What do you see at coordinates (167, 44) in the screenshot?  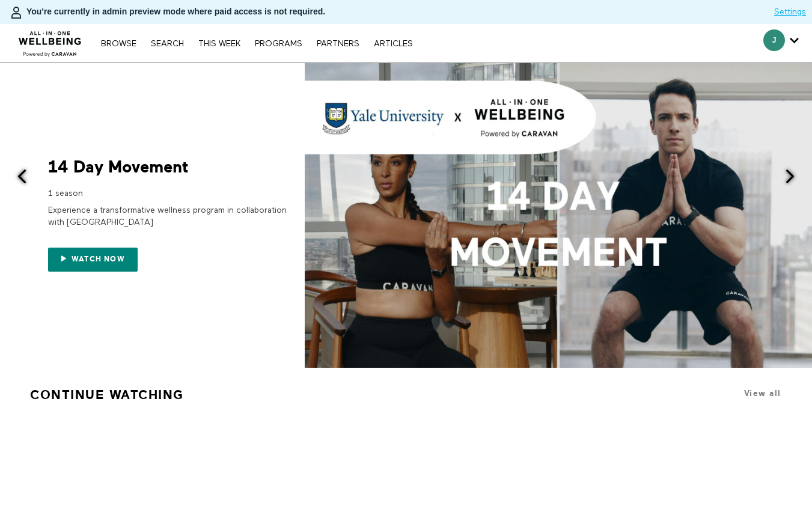 I see `a: Search` at bounding box center [167, 44].